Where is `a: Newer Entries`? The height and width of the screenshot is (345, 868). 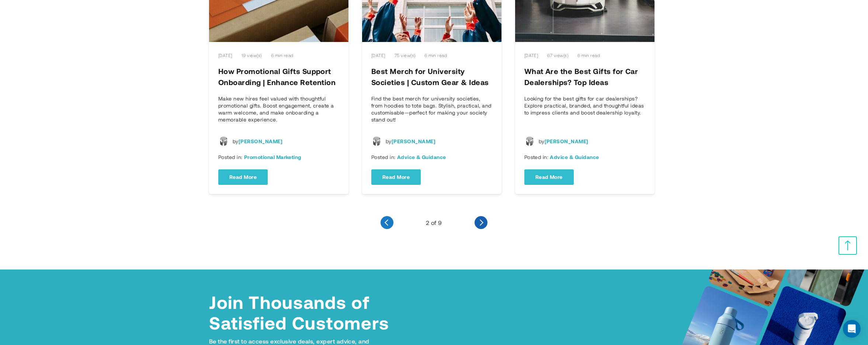
a: Newer Entries is located at coordinates (387, 222).